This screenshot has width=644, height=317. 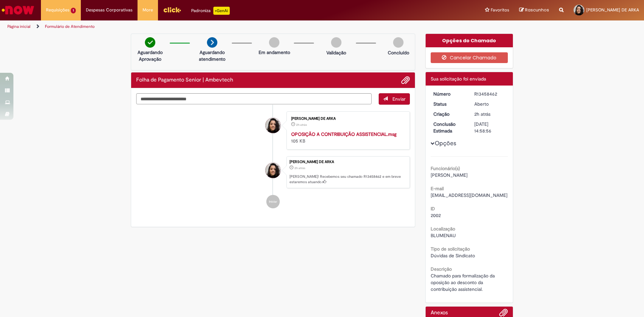 I want to click on dt: Conclusão Estimada, so click(x=449, y=128).